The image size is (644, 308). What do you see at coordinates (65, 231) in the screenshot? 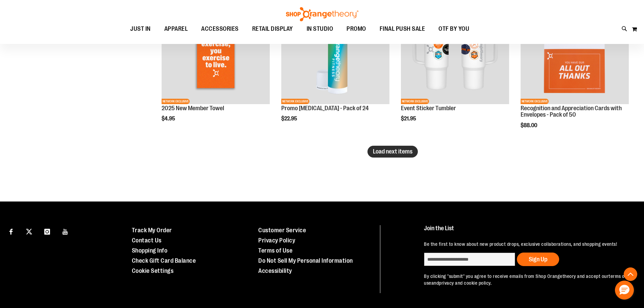
I see `a: Visit our Youtube page` at bounding box center [65, 231].